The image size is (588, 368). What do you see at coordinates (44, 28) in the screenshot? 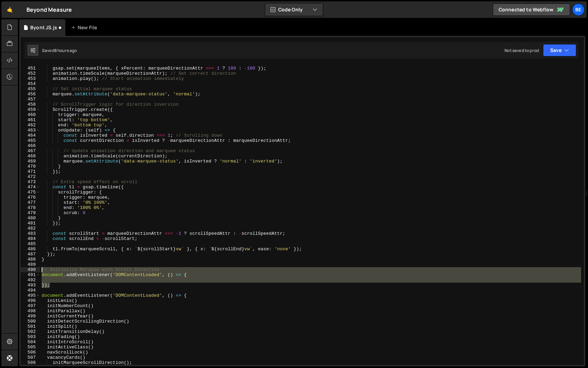
I see `div: Byont JS.js` at bounding box center [44, 28].